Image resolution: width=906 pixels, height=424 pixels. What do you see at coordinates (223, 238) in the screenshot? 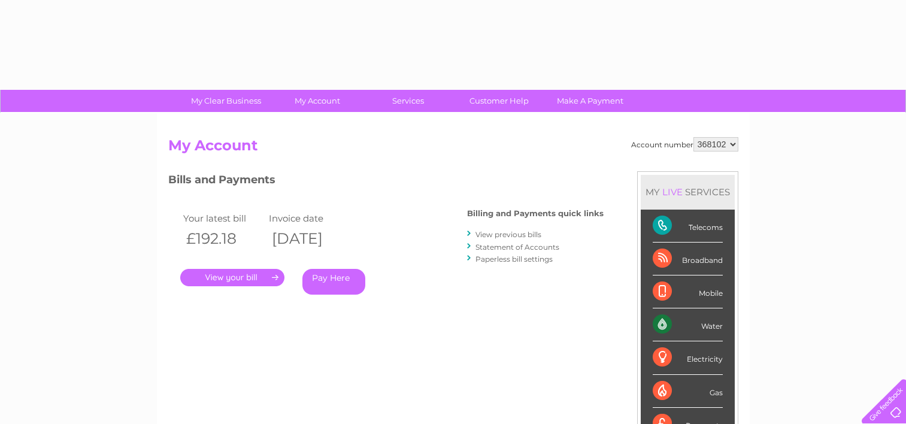
I see `th: £192.18` at bounding box center [223, 238].